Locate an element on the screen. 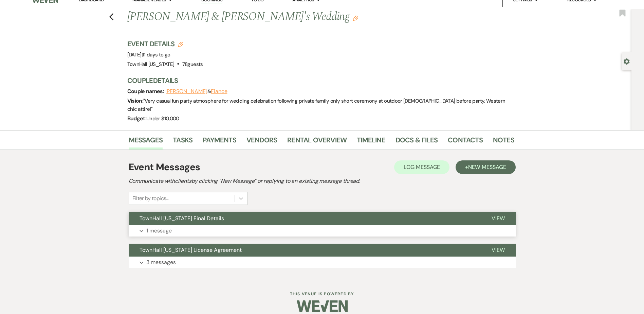 The width and height of the screenshot is (644, 314). h3: Couple Details is located at coordinates (317, 80).